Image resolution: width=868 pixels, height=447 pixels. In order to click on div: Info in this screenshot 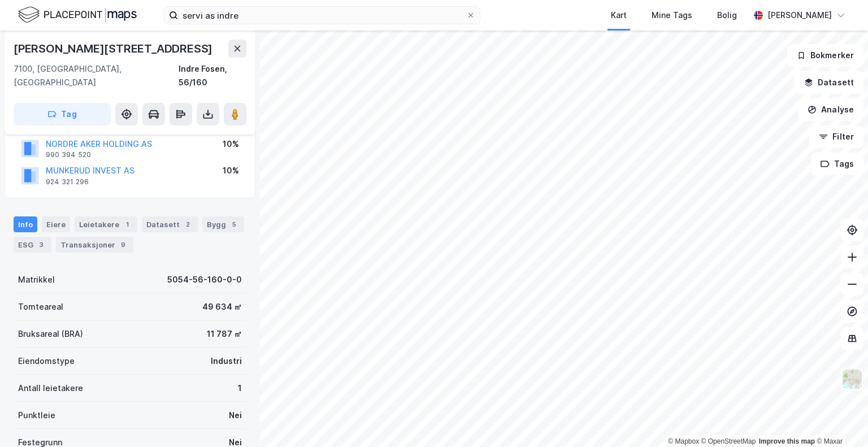, I will do `click(26, 224)`.